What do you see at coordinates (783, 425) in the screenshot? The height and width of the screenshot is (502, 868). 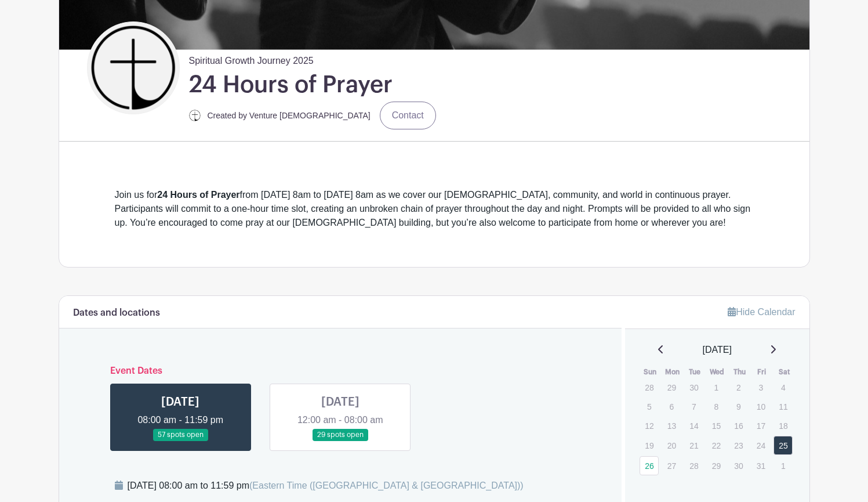 I see `p: 18` at bounding box center [783, 425].